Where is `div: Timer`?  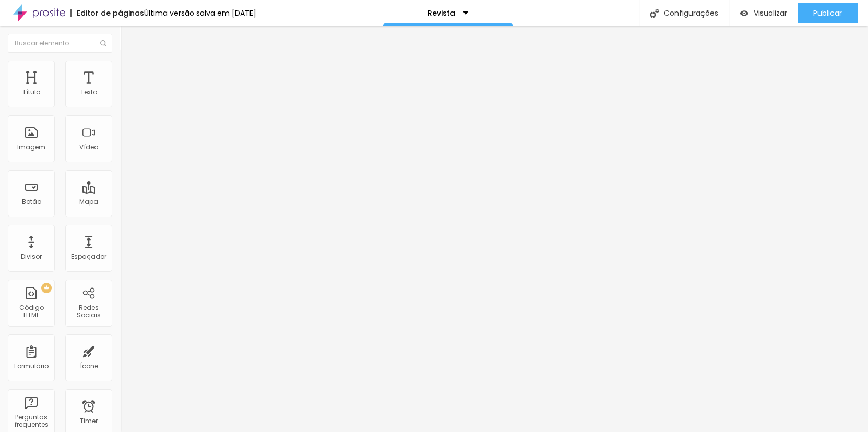 div: Timer is located at coordinates (89, 421).